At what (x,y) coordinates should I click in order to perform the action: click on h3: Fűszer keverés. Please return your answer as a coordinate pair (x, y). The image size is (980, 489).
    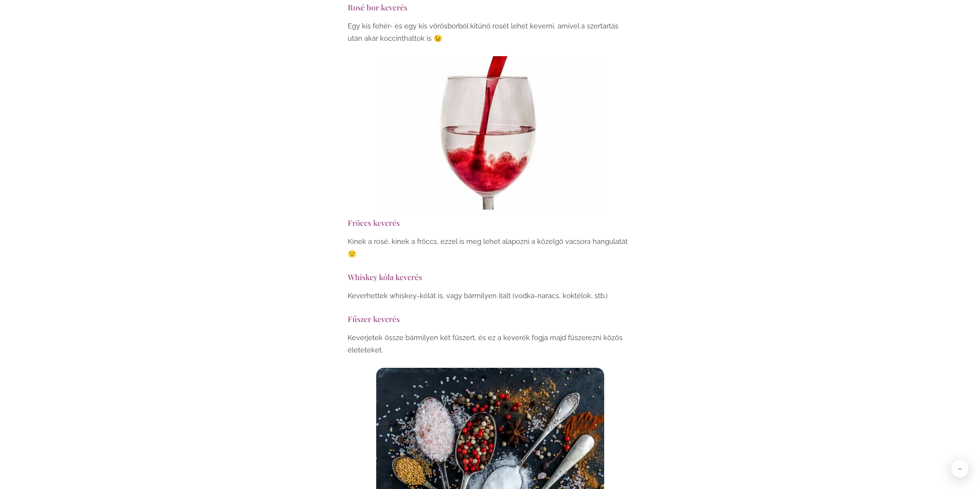
    Looking at the image, I should click on (490, 319).